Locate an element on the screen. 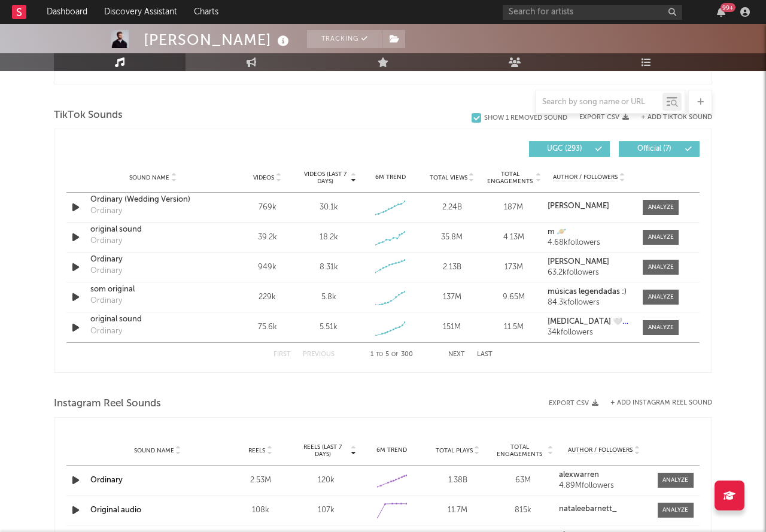 The height and width of the screenshot is (532, 766). div: 108k is located at coordinates (261, 510).